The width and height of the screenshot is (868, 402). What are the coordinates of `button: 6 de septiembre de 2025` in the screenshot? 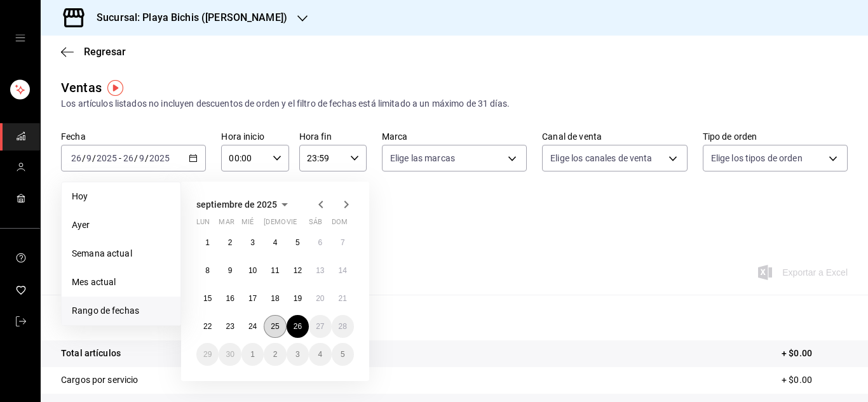 It's located at (320, 242).